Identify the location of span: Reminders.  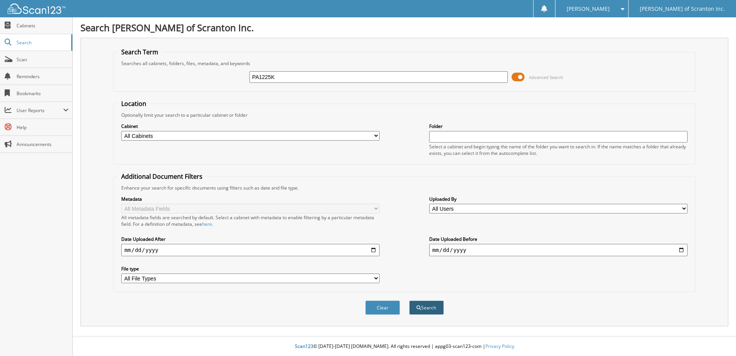
(42, 76).